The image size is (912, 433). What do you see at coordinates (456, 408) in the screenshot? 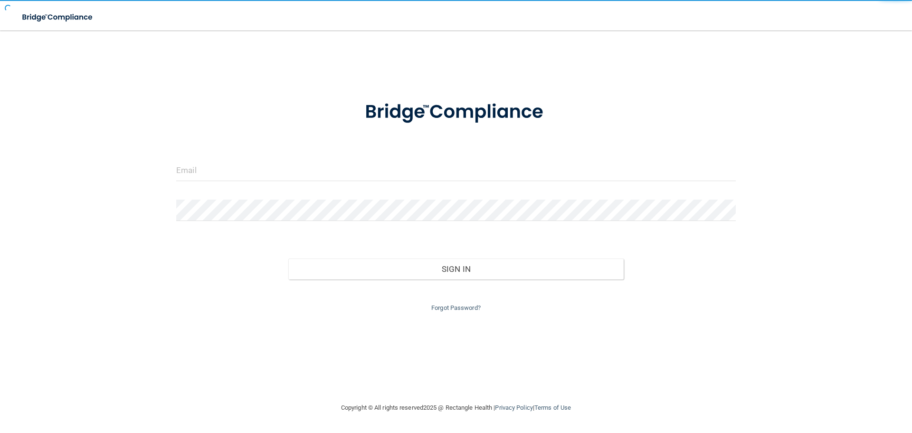
I see `div: Copyright © All rights reserved 2025 @ Rectangle Health | |` at bounding box center [456, 408].